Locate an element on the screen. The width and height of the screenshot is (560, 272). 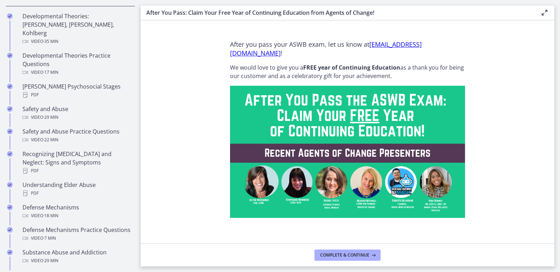
div: Safety and Abuse is located at coordinates (77, 113).